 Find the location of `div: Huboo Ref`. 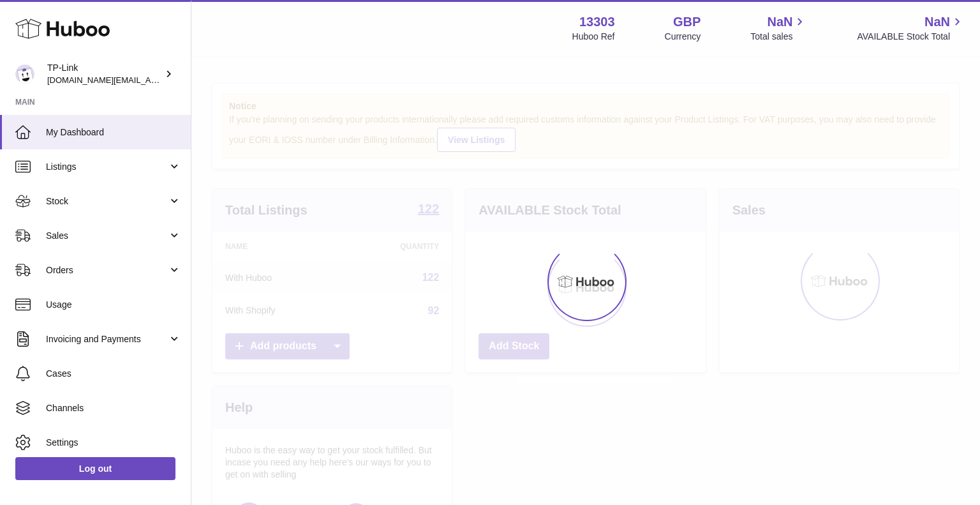

div: Huboo Ref is located at coordinates (593, 36).